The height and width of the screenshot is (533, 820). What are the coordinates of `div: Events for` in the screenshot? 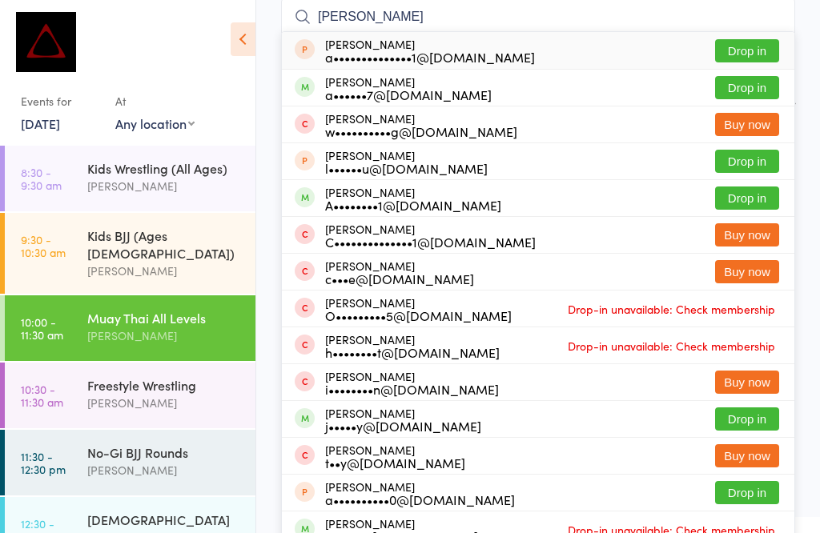 It's located at (60, 101).